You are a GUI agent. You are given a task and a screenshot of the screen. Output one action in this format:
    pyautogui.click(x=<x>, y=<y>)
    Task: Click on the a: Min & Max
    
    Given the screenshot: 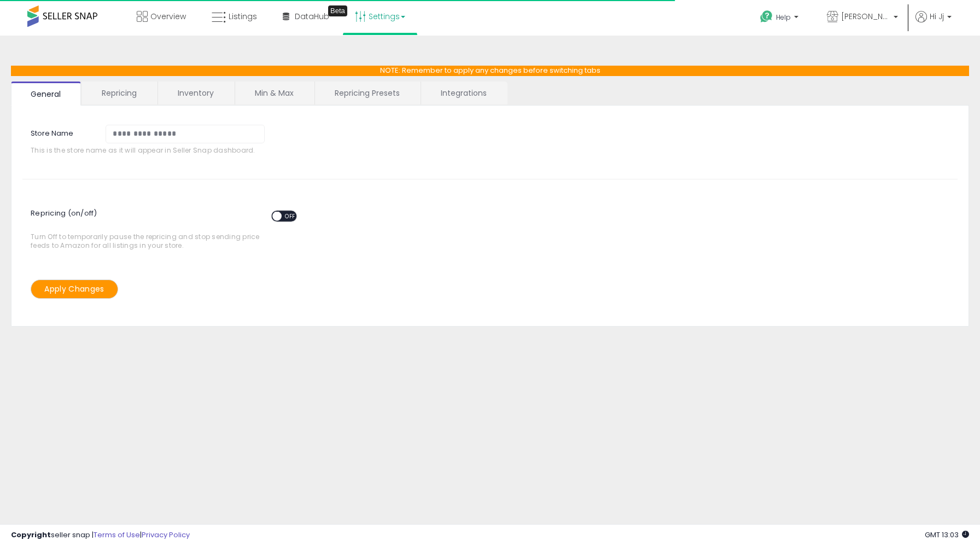 What is the action you would take?
    pyautogui.click(x=274, y=93)
    